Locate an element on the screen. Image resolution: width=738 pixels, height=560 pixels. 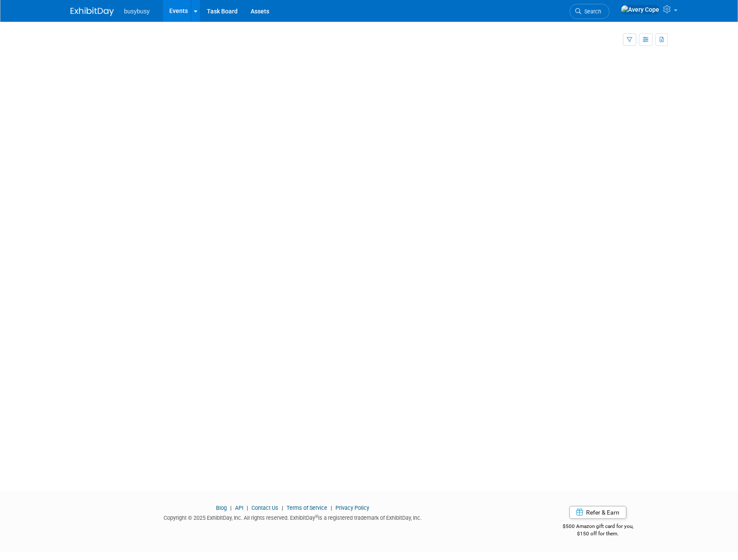
a: Terms of Service is located at coordinates (307, 508).